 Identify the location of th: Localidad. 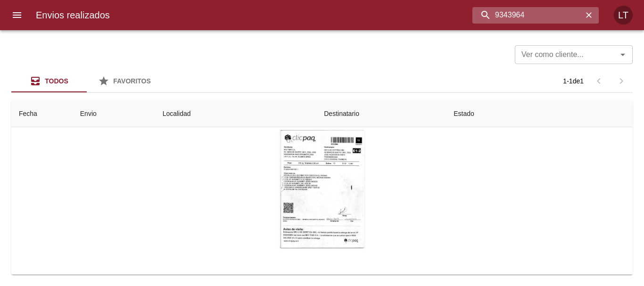
(236, 113).